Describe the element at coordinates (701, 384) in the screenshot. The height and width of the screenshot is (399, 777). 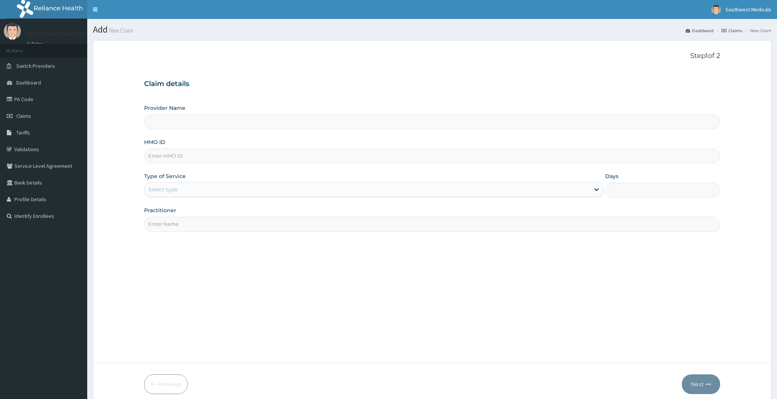
I see `button: Next` at that location.